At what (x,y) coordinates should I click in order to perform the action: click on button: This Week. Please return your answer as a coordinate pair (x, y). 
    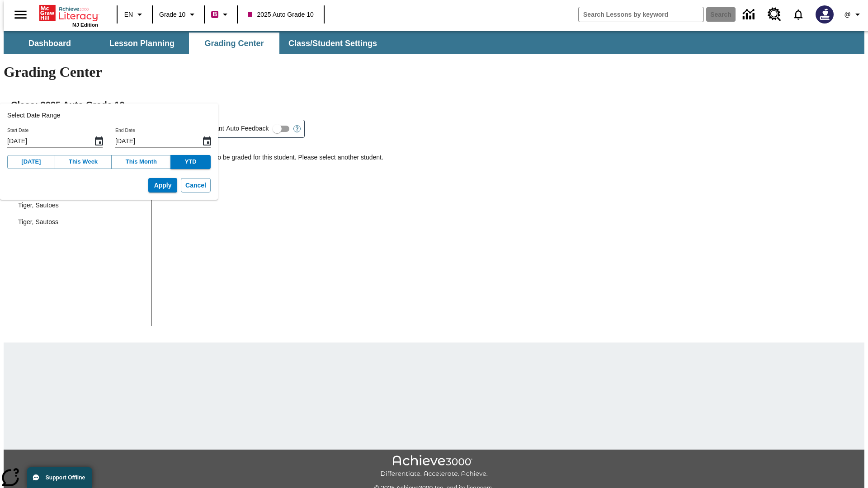
    Looking at the image, I should click on (83, 162).